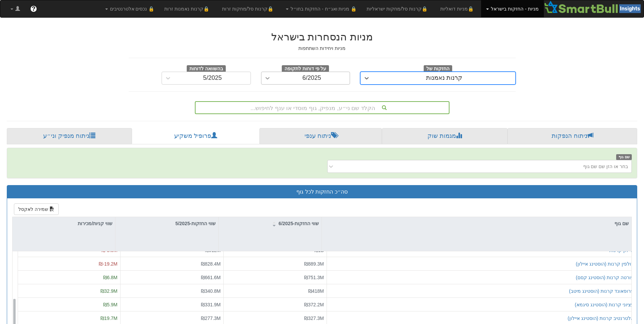 This screenshot has height=324, width=644. What do you see at coordinates (316, 291) in the screenshot?
I see `span: ₪418M` at bounding box center [316, 291].